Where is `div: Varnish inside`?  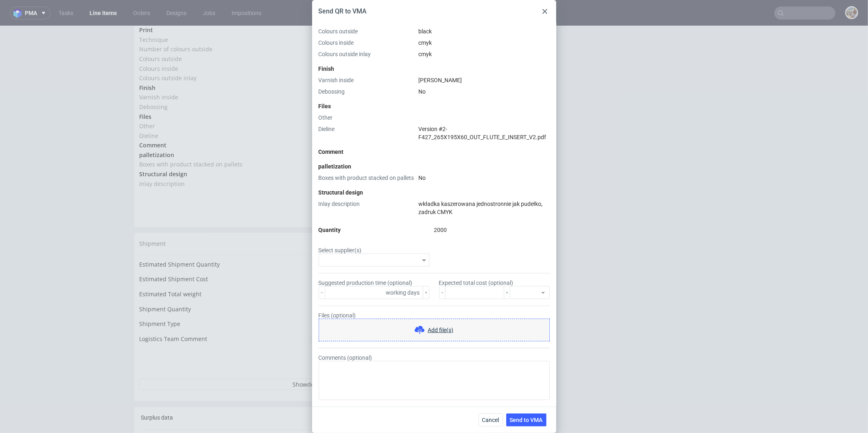 div: Varnish inside is located at coordinates (367, 80).